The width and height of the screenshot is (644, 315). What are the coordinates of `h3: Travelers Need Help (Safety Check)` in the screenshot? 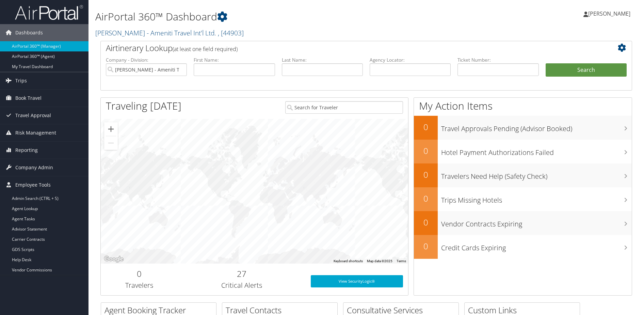 It's located at (536, 175).